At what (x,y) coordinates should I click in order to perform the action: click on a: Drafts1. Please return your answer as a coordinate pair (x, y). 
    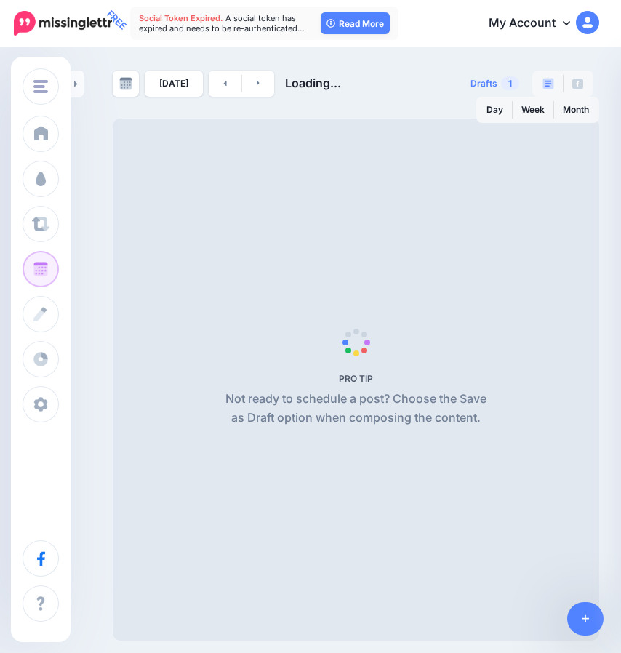
    Looking at the image, I should click on (495, 84).